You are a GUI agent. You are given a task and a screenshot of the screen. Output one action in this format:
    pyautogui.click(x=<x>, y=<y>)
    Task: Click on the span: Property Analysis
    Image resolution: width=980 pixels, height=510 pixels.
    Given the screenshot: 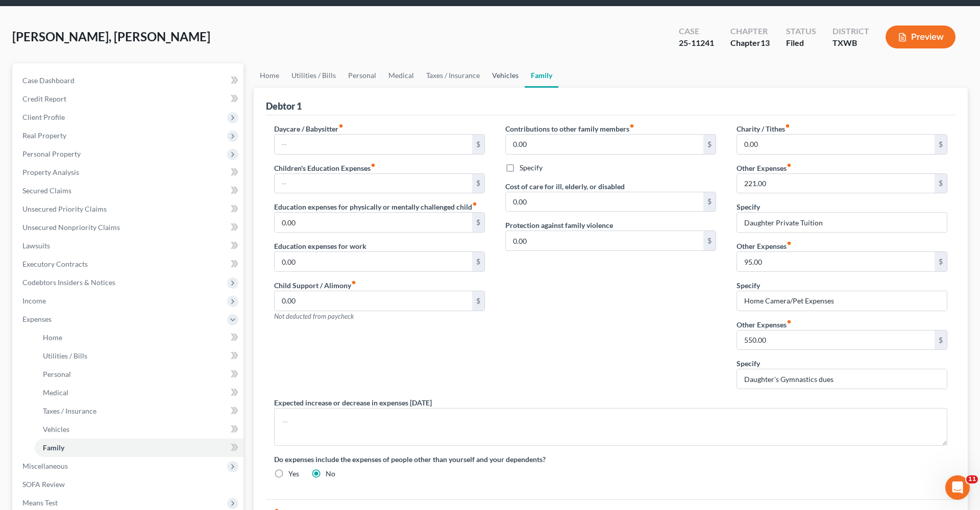 What is the action you would take?
    pyautogui.click(x=50, y=171)
    